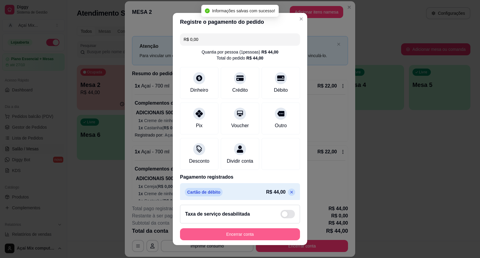  What do you see at coordinates (204, 192) in the screenshot?
I see `p: Cartão de débito` at bounding box center [204, 192].